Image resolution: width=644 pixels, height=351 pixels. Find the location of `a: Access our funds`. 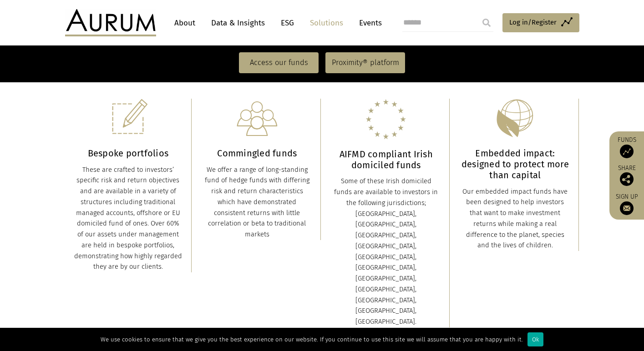

a: Access our funds is located at coordinates (278, 63).